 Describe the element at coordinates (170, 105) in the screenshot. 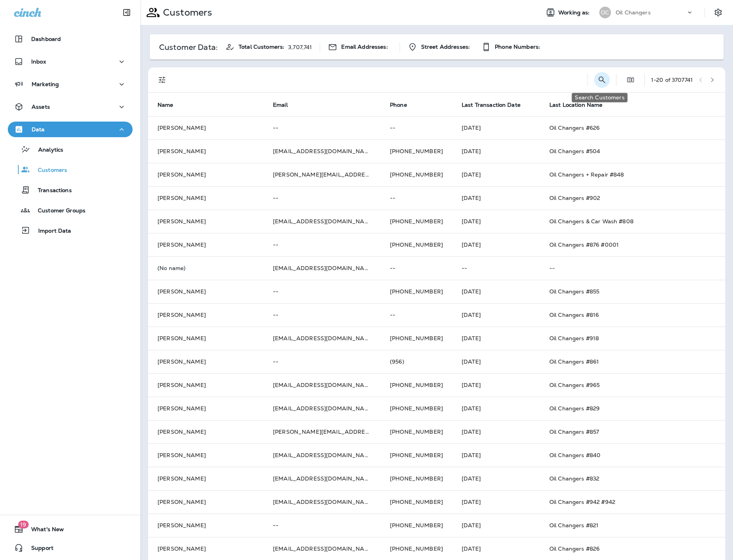

I see `span: Name` at that location.